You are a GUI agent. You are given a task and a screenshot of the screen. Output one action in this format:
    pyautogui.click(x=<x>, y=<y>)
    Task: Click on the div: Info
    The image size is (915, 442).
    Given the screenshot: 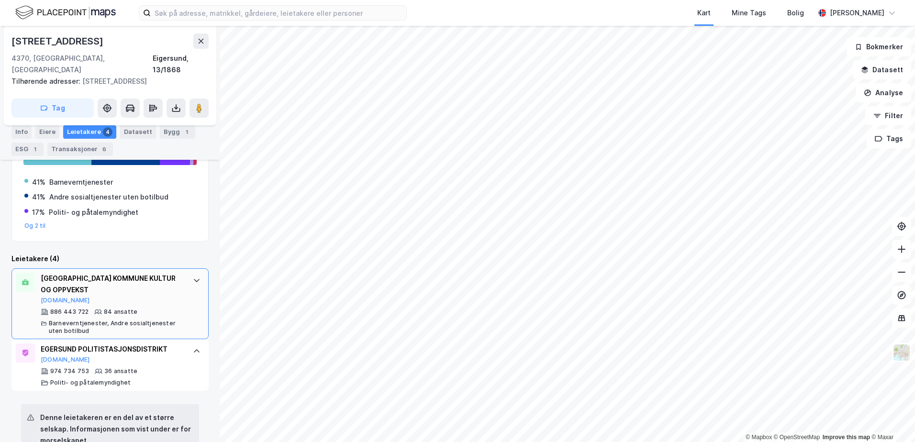 What is the action you would take?
    pyautogui.click(x=22, y=132)
    